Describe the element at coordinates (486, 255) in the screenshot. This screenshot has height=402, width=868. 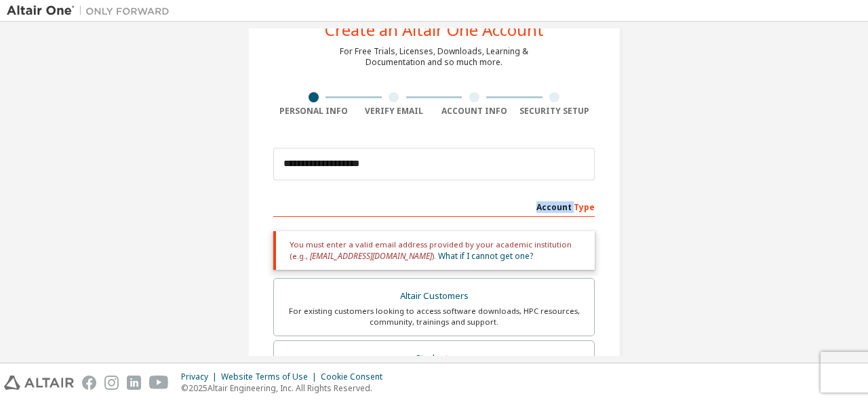
I see `a: What if I cannot get one?` at that location.